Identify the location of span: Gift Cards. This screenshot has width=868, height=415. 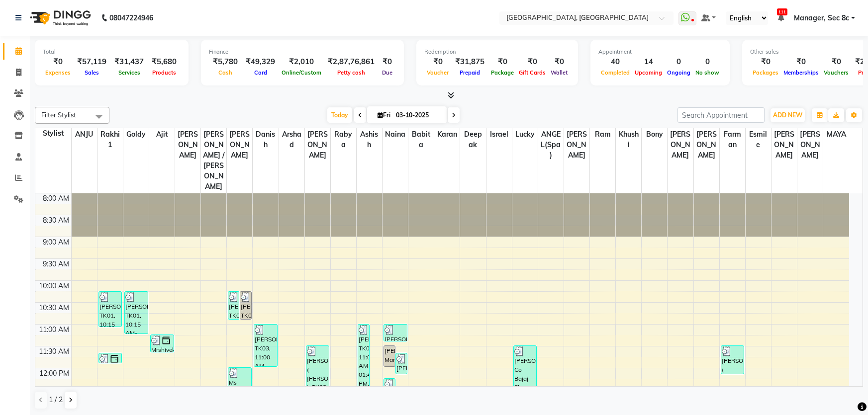
(532, 73).